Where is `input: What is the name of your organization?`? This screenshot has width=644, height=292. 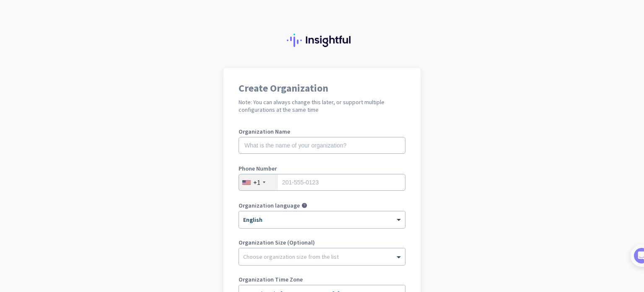 input: What is the name of your organization? is located at coordinates (322, 145).